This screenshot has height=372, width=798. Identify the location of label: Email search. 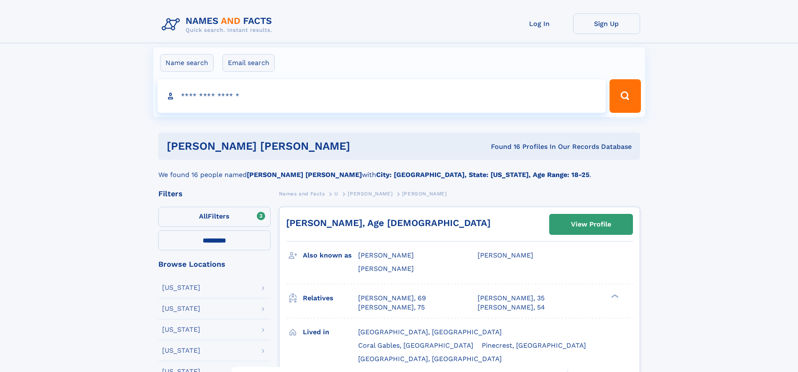
(249, 63).